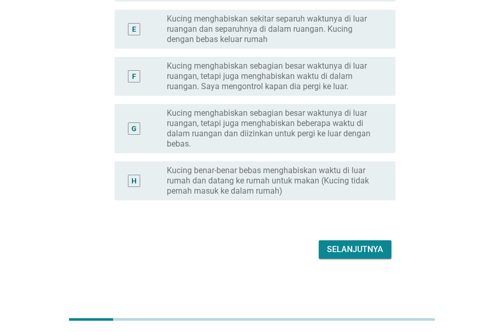 Image resolution: width=504 pixels, height=332 pixels. I want to click on div: E, so click(134, 29).